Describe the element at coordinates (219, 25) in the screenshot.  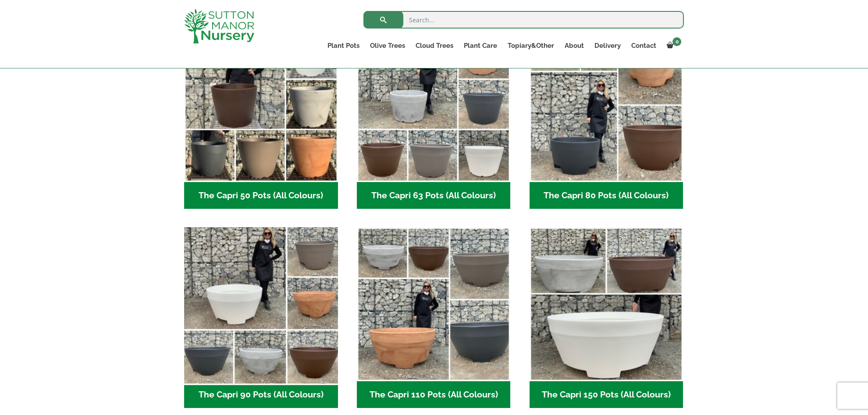
I see `img: logo` at that location.